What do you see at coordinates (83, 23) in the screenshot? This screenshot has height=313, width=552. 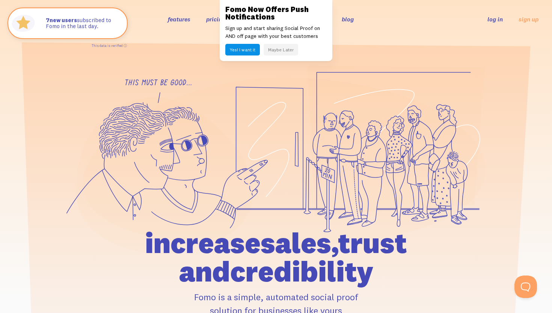 I see `p: subscribed to Fomo in the last day.` at bounding box center [83, 23].